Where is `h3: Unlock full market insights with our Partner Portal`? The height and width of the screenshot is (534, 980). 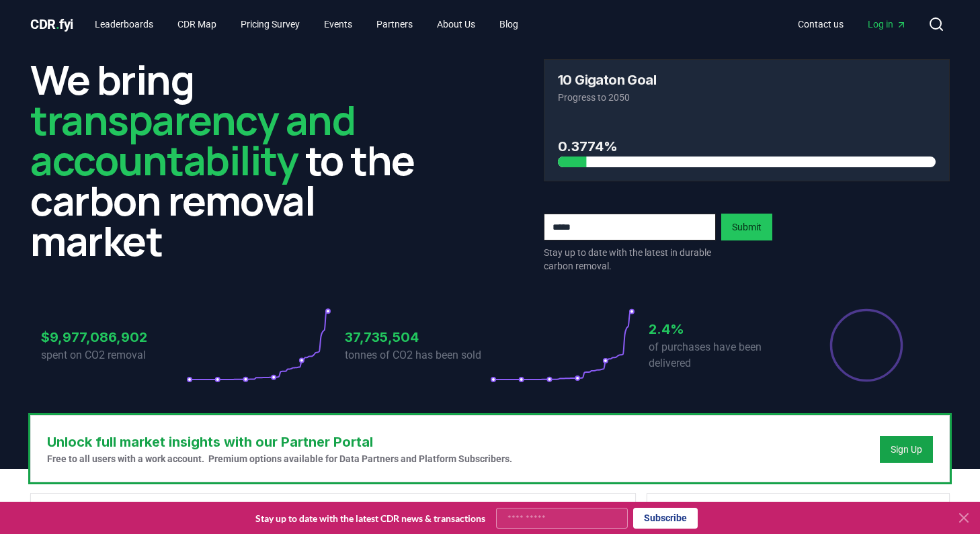 h3: Unlock full market insights with our Partner Portal is located at coordinates (280, 443).